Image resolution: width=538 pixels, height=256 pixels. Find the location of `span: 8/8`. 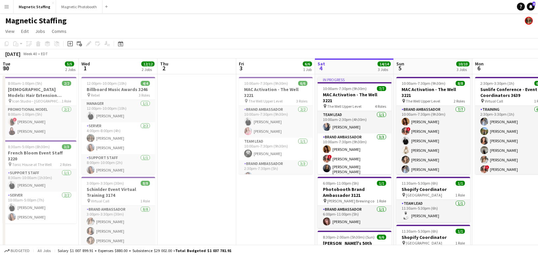

span: 8/8 is located at coordinates (145, 183).